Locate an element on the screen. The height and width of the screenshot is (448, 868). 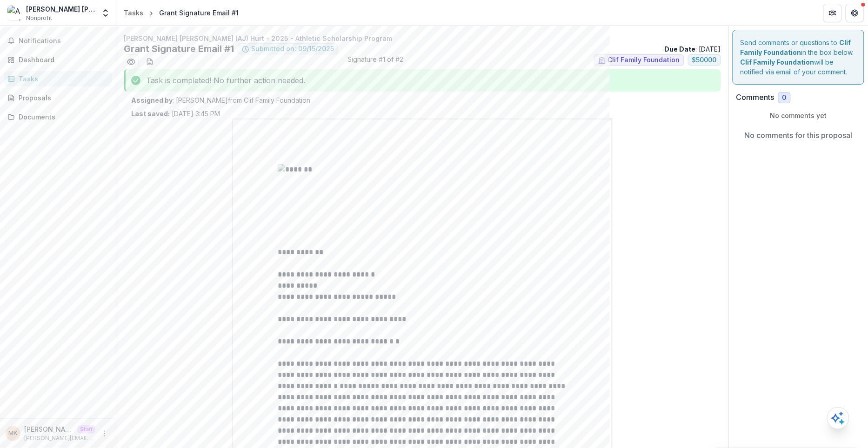
div: Documents is located at coordinates (61, 116).